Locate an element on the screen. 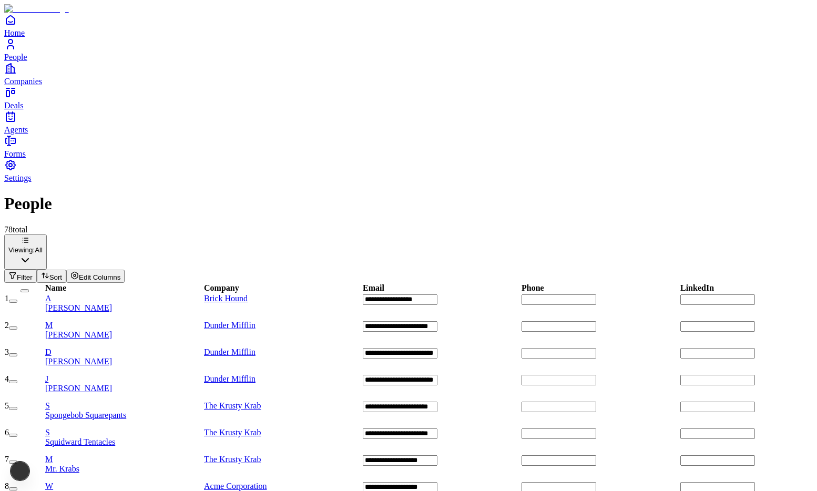  span: 8 is located at coordinates (7, 486).